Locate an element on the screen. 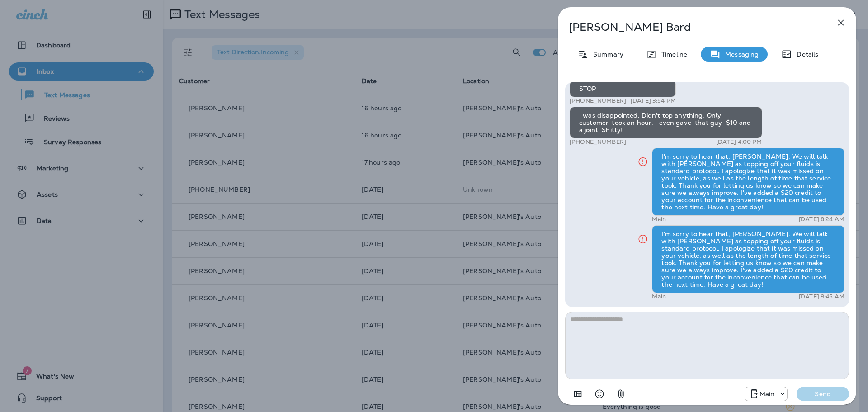 The height and width of the screenshot is (412, 868). div: I was disappointed. Didn't top anything. Only customer, took an hour. I even gave that guy $10 an... is located at coordinates (666, 123).